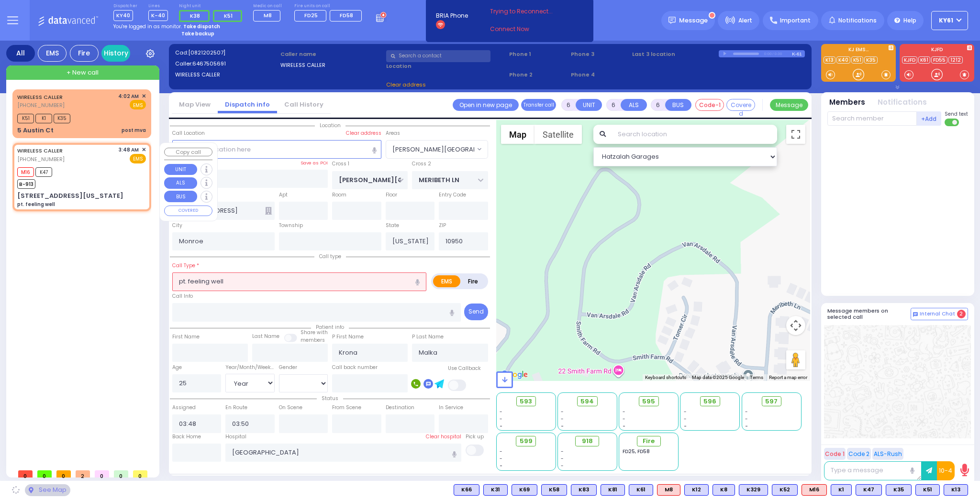 Image resolution: width=980 pixels, height=499 pixels. What do you see at coordinates (678, 105) in the screenshot?
I see `button: BUS` at bounding box center [678, 105].